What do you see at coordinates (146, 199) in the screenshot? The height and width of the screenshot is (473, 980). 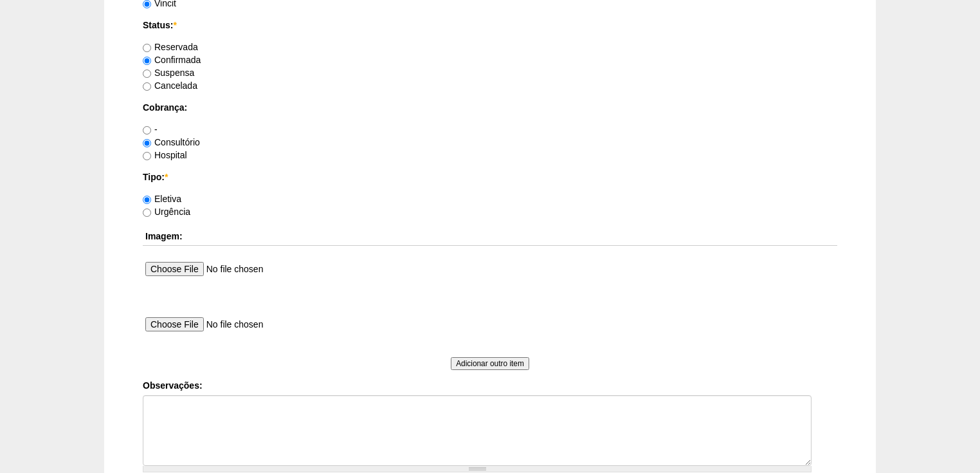 I see `input: Eletiva` at bounding box center [146, 199].